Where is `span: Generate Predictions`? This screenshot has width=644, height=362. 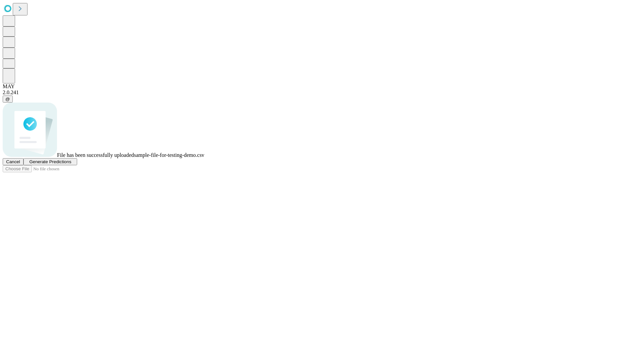 span: Generate Predictions is located at coordinates (50, 162).